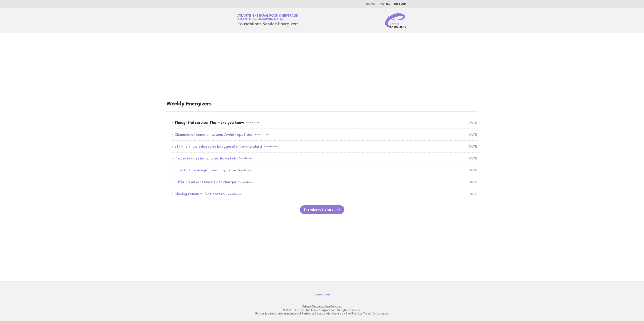 The height and width of the screenshot is (321, 644). I want to click on a: Energizers Library, so click(322, 209).